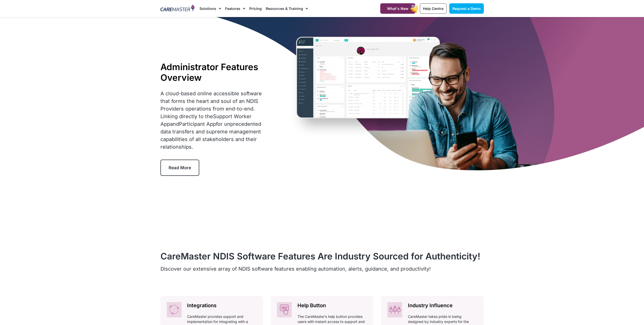  I want to click on a: Request a Demo, so click(467, 8).